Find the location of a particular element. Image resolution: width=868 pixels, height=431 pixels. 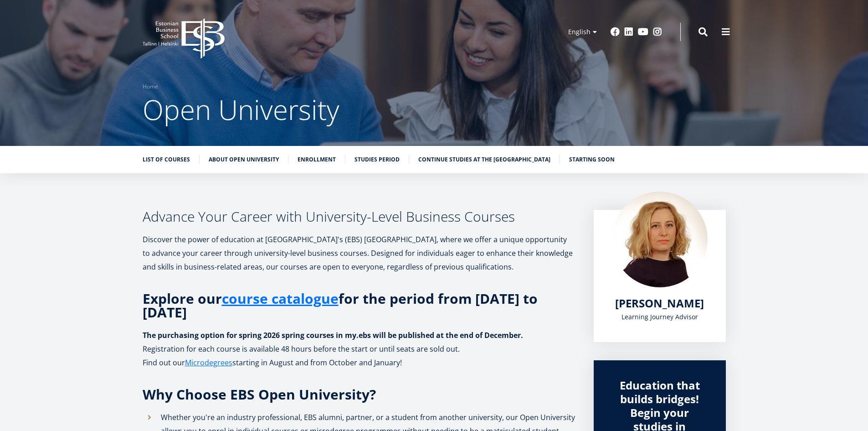

a: Youtube is located at coordinates (643, 32).